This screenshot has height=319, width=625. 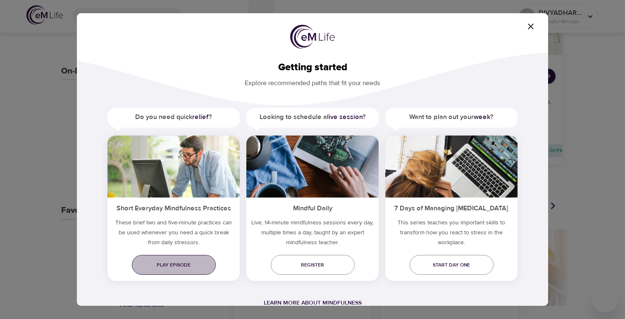 What do you see at coordinates (482, 117) in the screenshot?
I see `b: week` at bounding box center [482, 117].